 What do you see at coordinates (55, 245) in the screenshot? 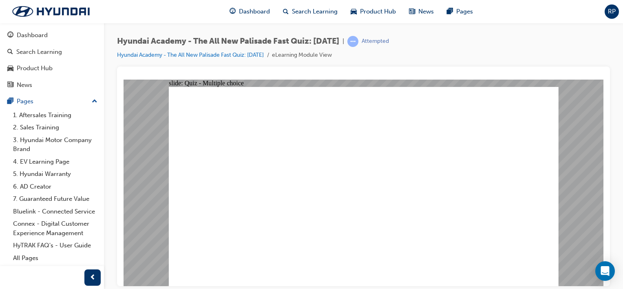
I see `a: HyTRAK FAQ's - User Guide` at bounding box center [55, 245].